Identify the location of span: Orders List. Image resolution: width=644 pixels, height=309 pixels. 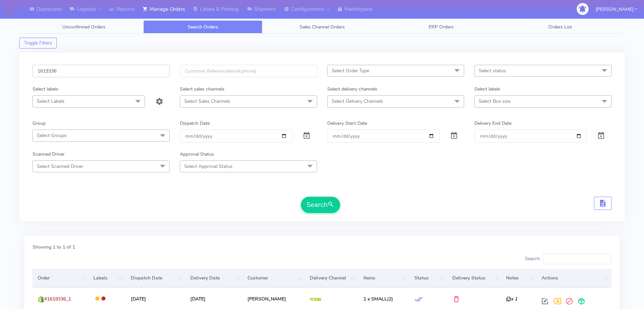
(560, 27).